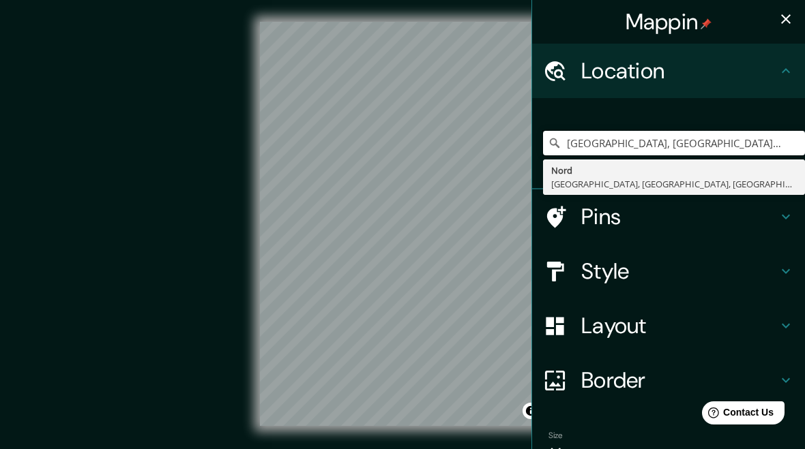 The image size is (805, 449). I want to click on span: Contact Us, so click(65, 16).